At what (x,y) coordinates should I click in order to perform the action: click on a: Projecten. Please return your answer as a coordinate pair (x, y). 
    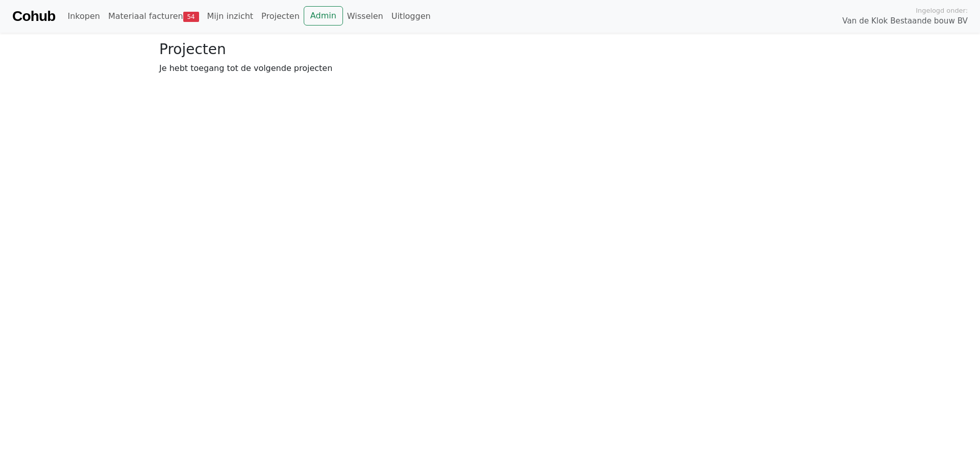
    Looking at the image, I should click on (280, 16).